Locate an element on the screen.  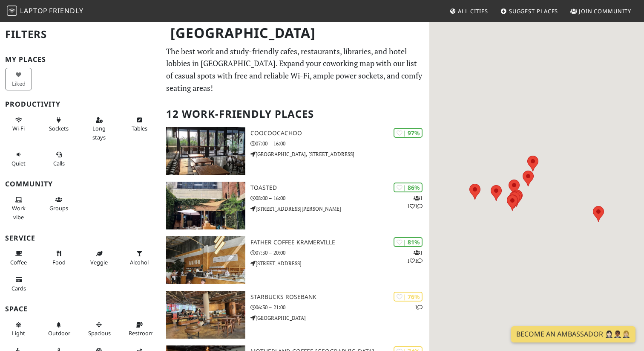
p: The best work and study-friendly cafes, restaurants, libraries, and hotel lobbies in [GEOGRAPHIC_... is located at coordinates (295, 69).